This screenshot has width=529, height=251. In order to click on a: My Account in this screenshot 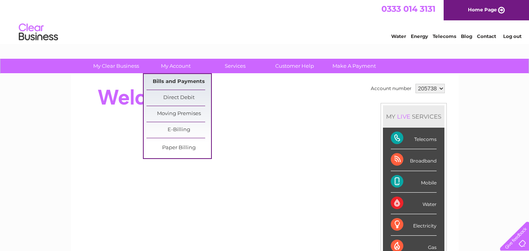, I will do `click(175, 66)`.